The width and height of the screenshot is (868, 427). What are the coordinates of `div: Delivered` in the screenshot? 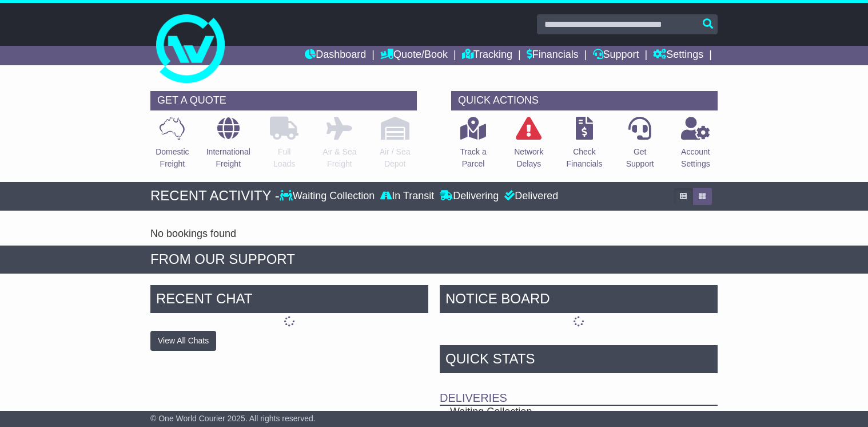 It's located at (530, 196).